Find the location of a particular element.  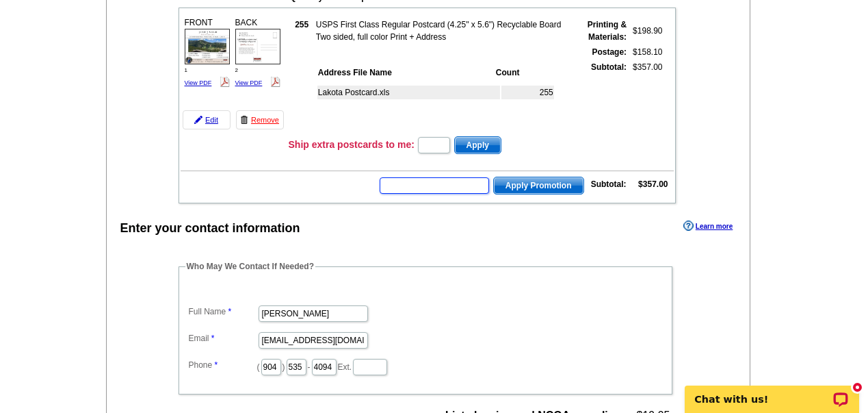

a: Edit is located at coordinates (206, 120).